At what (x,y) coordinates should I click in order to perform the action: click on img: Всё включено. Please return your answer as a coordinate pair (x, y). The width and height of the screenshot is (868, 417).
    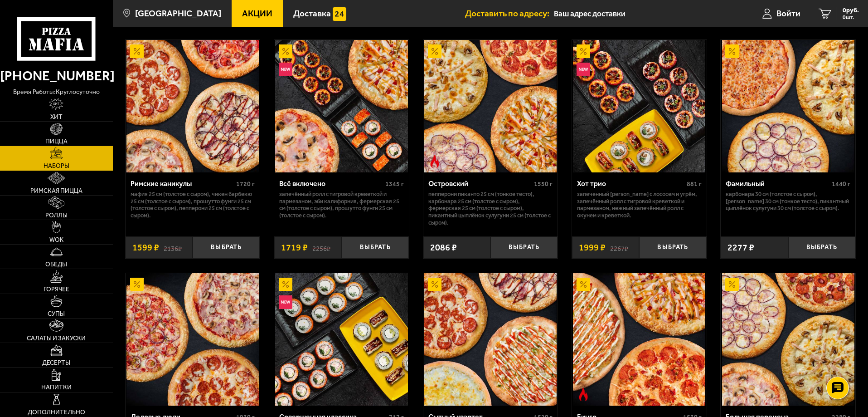
    Looking at the image, I should click on (341, 106).